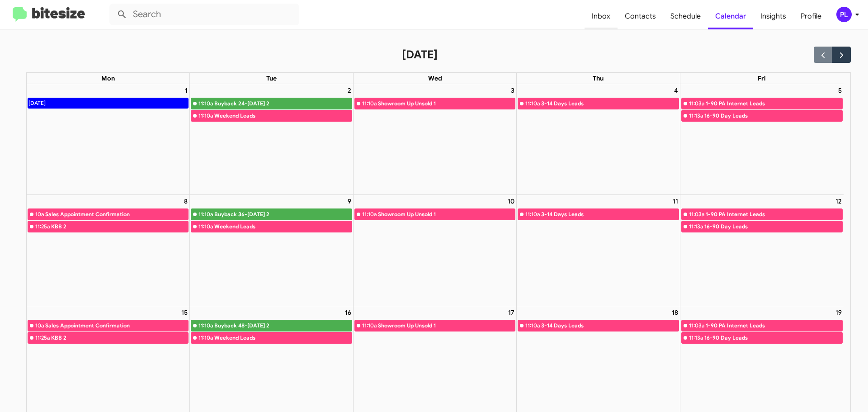 This screenshot has height=412, width=868. Describe the element at coordinates (838, 312) in the screenshot. I see `a: September 19, 2025` at that location.